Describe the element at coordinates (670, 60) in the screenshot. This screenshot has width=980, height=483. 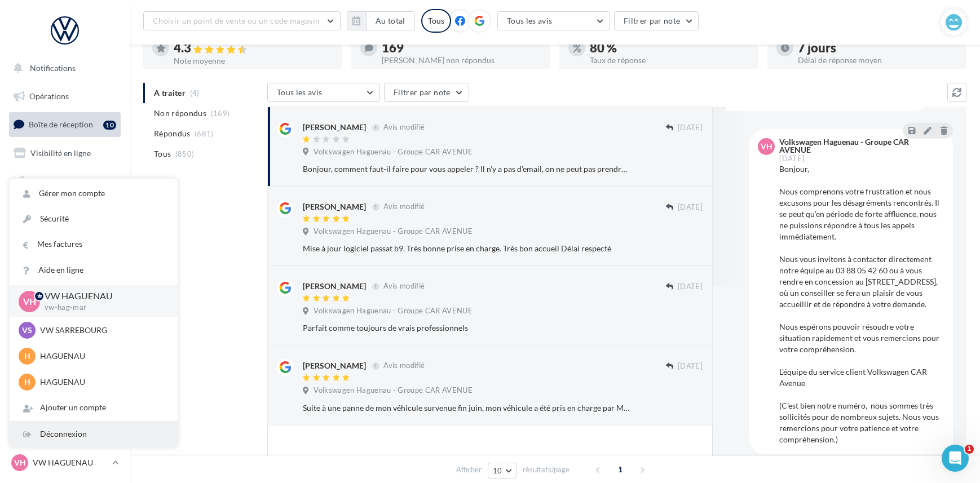
I see `div: Taux de réponse` at that location.